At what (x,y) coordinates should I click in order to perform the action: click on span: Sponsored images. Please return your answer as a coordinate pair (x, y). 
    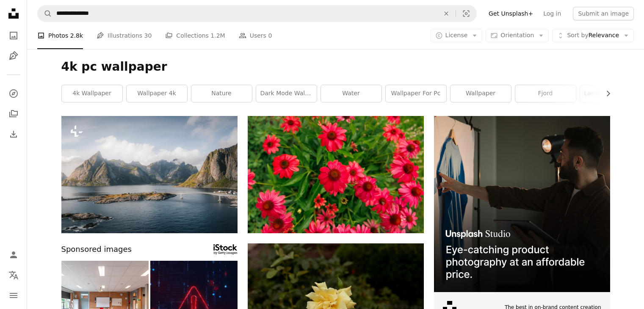
    Looking at the image, I should click on (96, 249).